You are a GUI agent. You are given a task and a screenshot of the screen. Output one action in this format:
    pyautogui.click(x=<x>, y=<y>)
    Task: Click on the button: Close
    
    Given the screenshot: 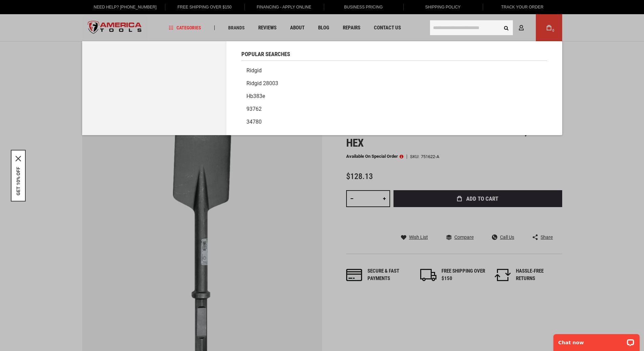 What is the action you would take?
    pyautogui.click(x=18, y=159)
    